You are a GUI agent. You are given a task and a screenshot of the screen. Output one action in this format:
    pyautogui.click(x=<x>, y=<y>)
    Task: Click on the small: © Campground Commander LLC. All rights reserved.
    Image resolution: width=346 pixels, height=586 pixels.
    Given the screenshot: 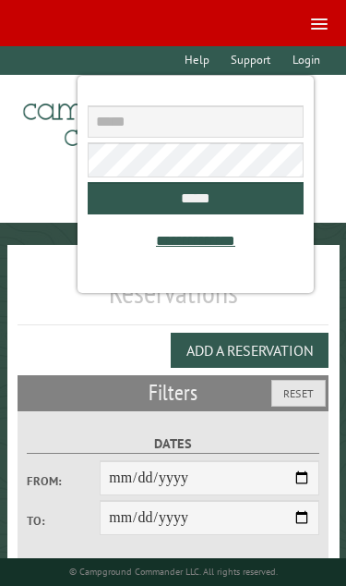 What is the action you would take?
    pyautogui.click(x=174, y=571)
    